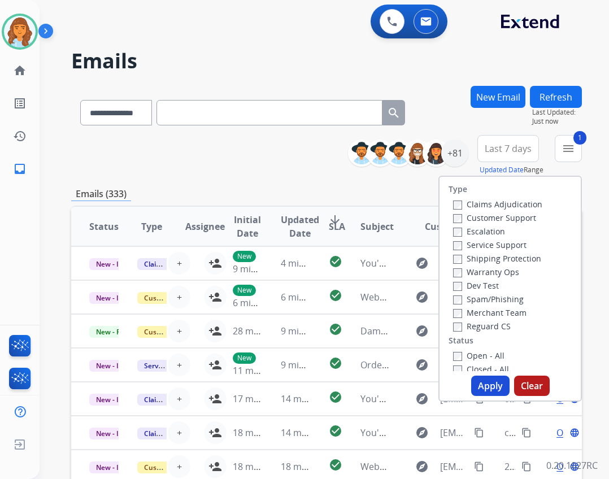 The width and height of the screenshot is (609, 479). Describe the element at coordinates (479, 231) in the screenshot. I see `label: Escalation` at that location.